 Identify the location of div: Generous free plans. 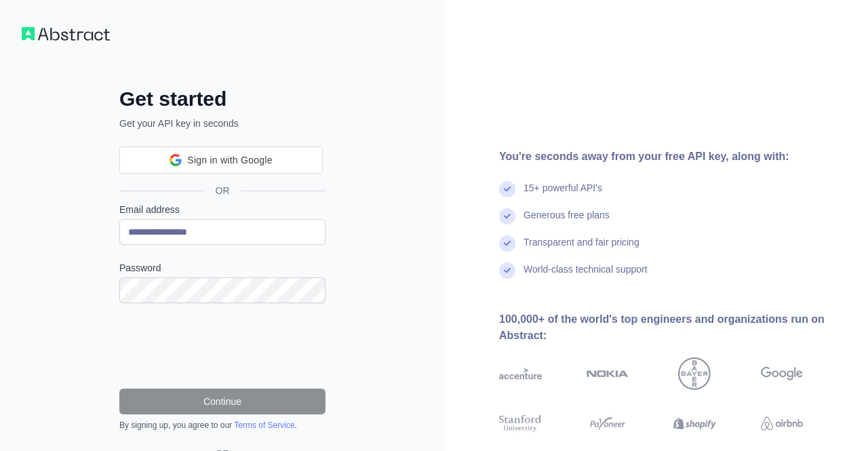
(566, 222).